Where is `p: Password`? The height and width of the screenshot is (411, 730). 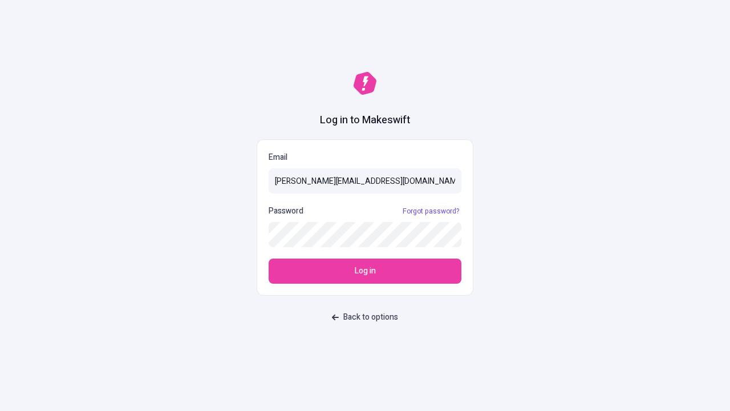 p: Password is located at coordinates (286, 211).